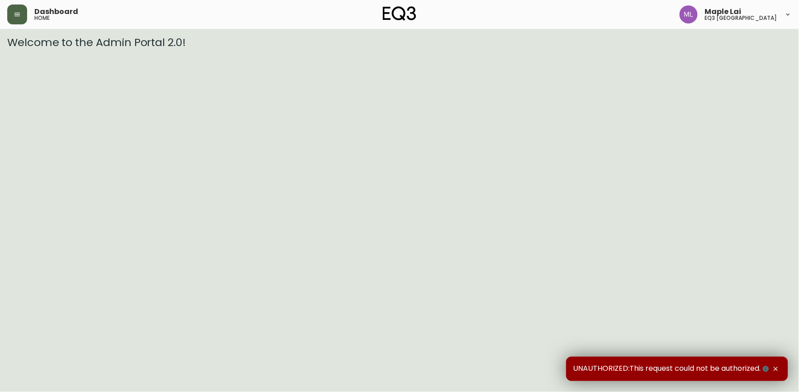 Image resolution: width=799 pixels, height=392 pixels. What do you see at coordinates (688, 14) in the screenshot?
I see `img: 61e28cffcf8cc9f4e300d877dd684943` at bounding box center [688, 14].